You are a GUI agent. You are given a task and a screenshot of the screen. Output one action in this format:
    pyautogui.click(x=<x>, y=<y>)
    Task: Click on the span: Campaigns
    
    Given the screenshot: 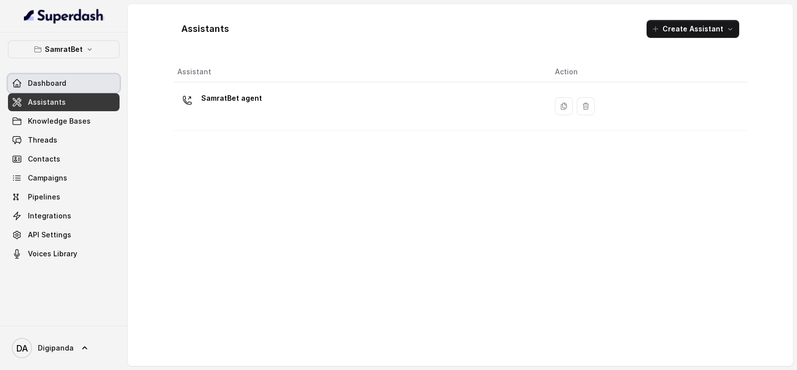 What is the action you would take?
    pyautogui.click(x=47, y=178)
    